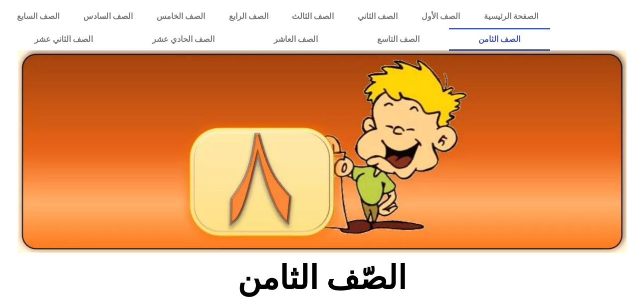 Image resolution: width=644 pixels, height=305 pixels. I want to click on a: الصف الأول, so click(441, 17).